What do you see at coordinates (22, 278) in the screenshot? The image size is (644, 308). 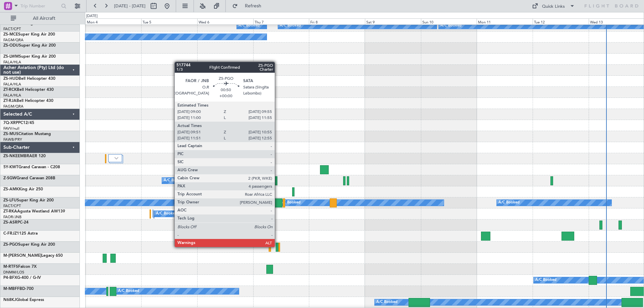 I see `a: P4-BFXG-400 / G-IV` at bounding box center [22, 278].